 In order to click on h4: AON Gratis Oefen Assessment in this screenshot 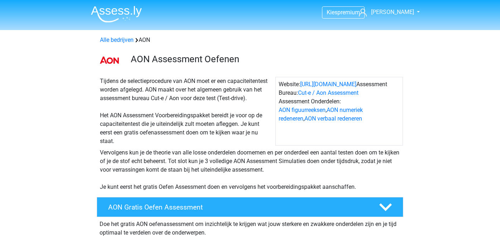, I will do `click(238, 207)`.